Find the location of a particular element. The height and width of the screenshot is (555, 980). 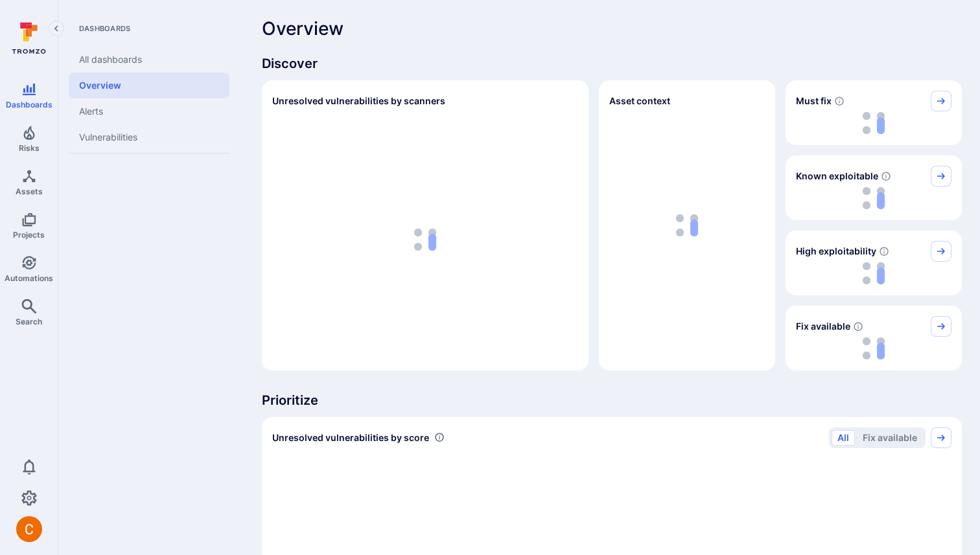

img: ACg8ocJuq_DPPTkXyD9OlTnVLvDrpObecjcADscmEHLMiTyEnTELew=s96-c is located at coordinates (29, 529).